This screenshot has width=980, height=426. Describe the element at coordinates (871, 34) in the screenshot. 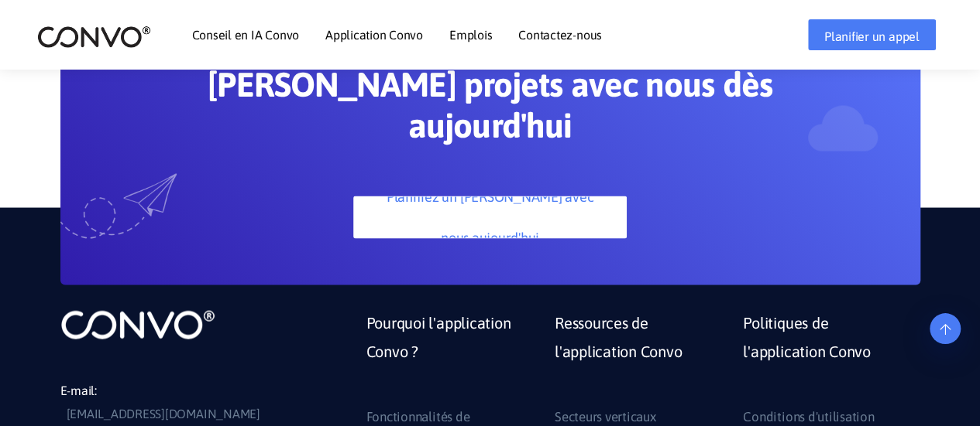

I see `a: Planifier un appel` at that location.